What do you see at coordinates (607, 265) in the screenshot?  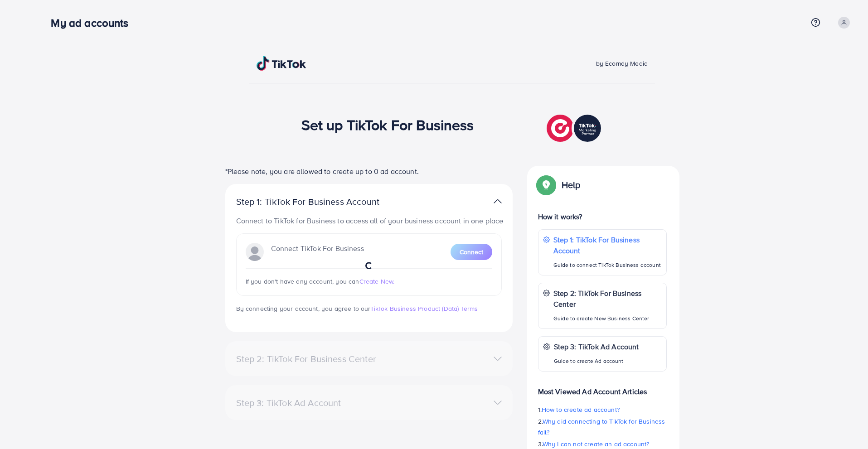 I see `p: Guide to connect TikTok Business account` at bounding box center [607, 265].